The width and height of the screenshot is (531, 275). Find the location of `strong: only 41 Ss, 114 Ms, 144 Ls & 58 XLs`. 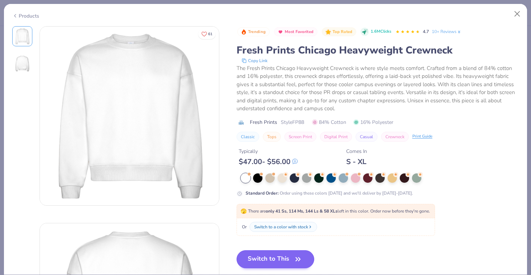

strong: only 41 Ss, 114 Ms, 144 Ls & 58 XLs is located at coordinates (301, 211).